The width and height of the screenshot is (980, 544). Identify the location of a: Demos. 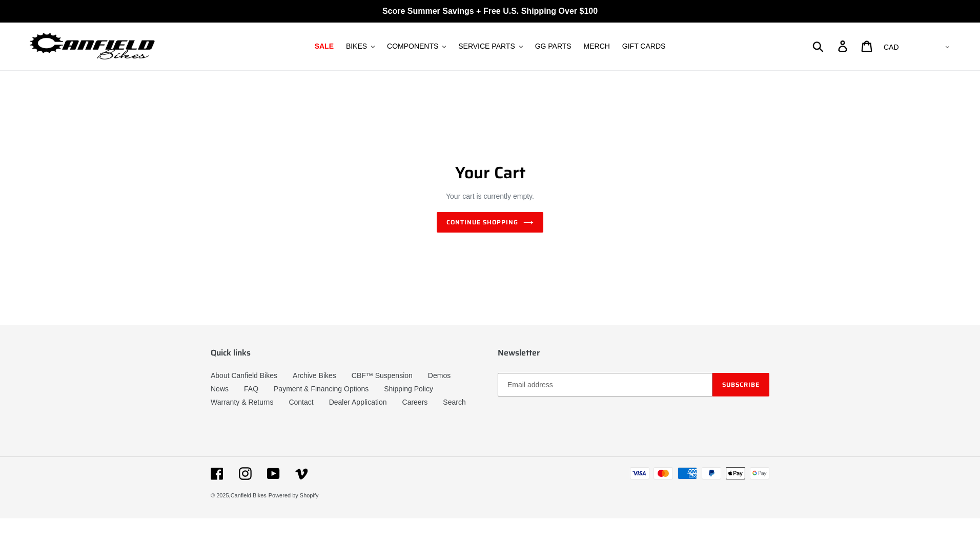
(439, 376).